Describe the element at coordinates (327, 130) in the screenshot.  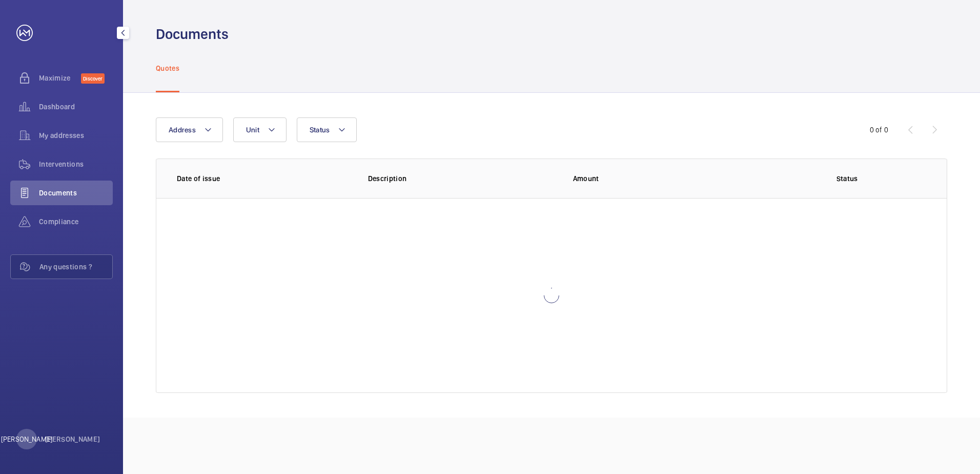
I see `button: Status` at that location.